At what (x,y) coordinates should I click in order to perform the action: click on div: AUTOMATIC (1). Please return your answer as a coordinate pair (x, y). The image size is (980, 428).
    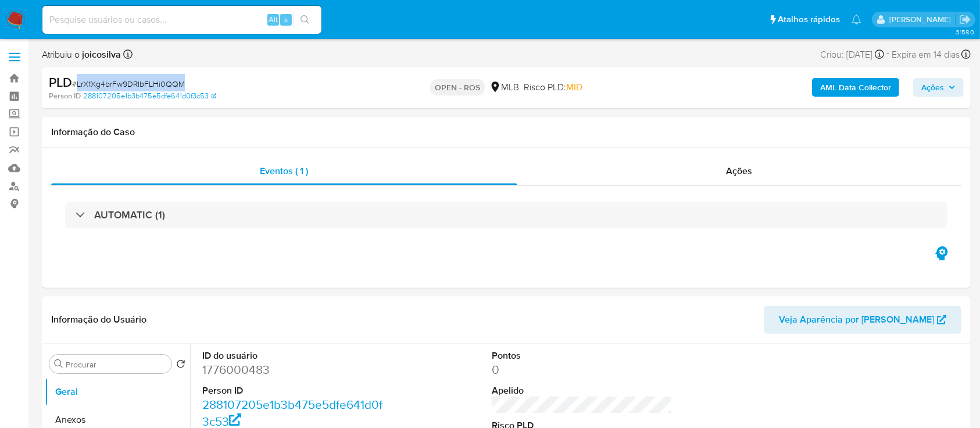
    Looking at the image, I should click on (506, 215).